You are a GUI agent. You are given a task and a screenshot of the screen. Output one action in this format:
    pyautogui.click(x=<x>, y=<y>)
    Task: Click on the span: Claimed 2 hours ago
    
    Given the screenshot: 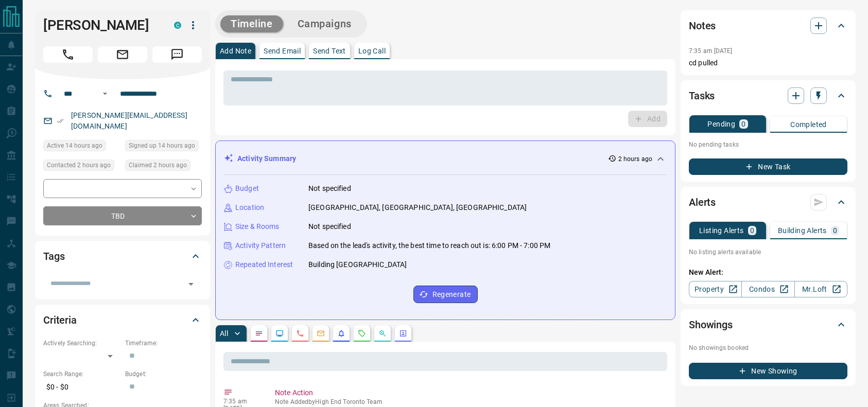 What is the action you would take?
    pyautogui.click(x=157, y=165)
    